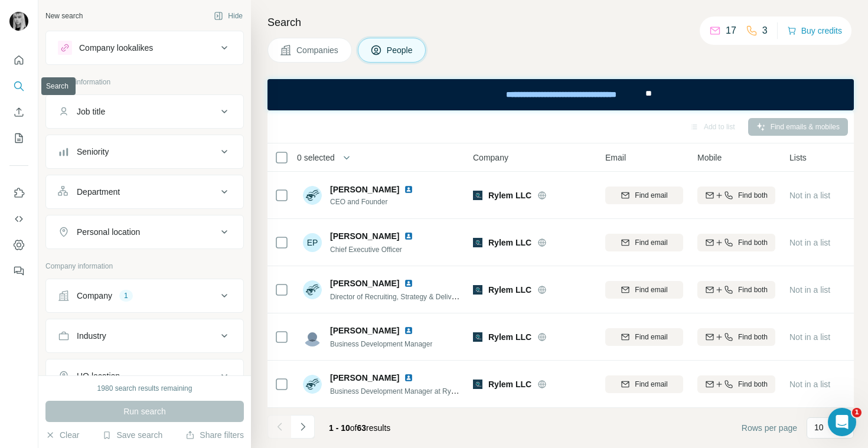 The height and width of the screenshot is (448, 868). What do you see at coordinates (95, 296) in the screenshot?
I see `div: Company` at bounding box center [95, 296].